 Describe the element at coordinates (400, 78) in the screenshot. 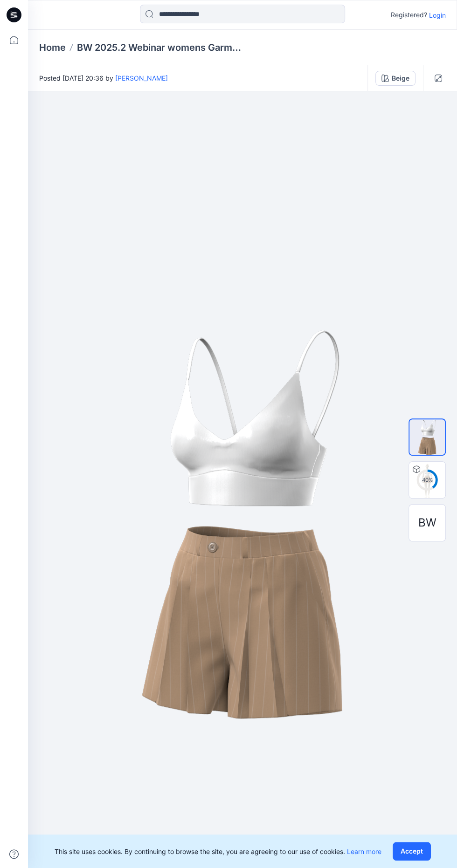

I see `div: Beige` at that location.